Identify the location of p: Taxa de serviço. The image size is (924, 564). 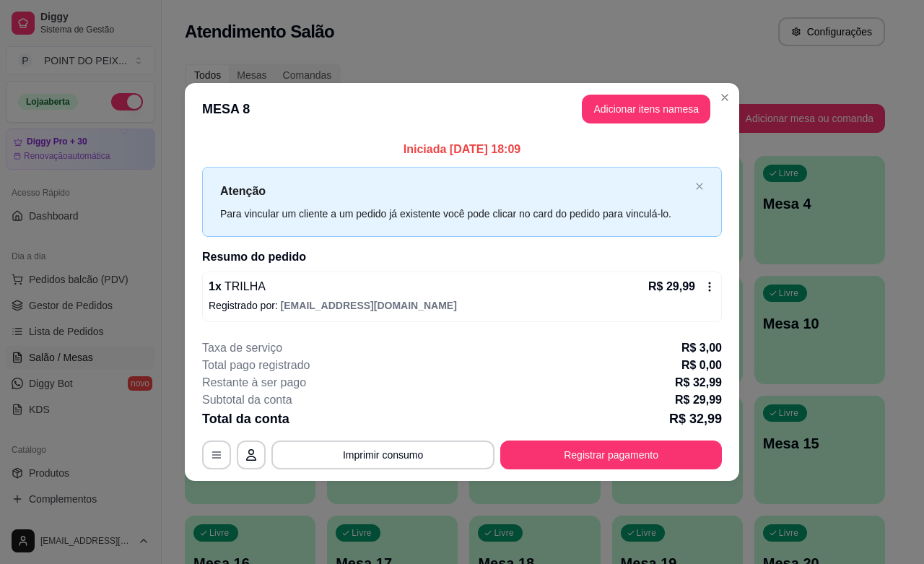
(241, 348).